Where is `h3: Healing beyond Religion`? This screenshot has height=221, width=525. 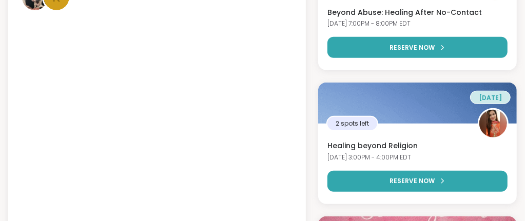
h3: Healing beyond Religion is located at coordinates (417, 146).